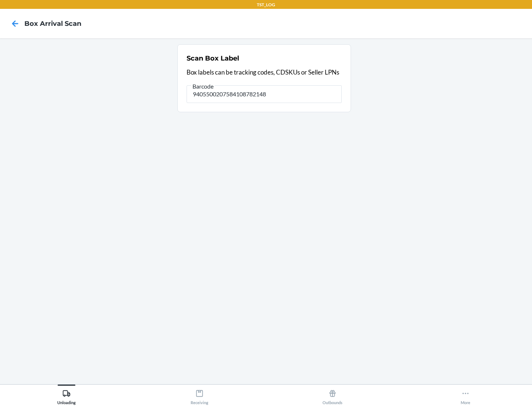  What do you see at coordinates (212, 58) in the screenshot?
I see `h2: Scan Box Label` at bounding box center [212, 58].